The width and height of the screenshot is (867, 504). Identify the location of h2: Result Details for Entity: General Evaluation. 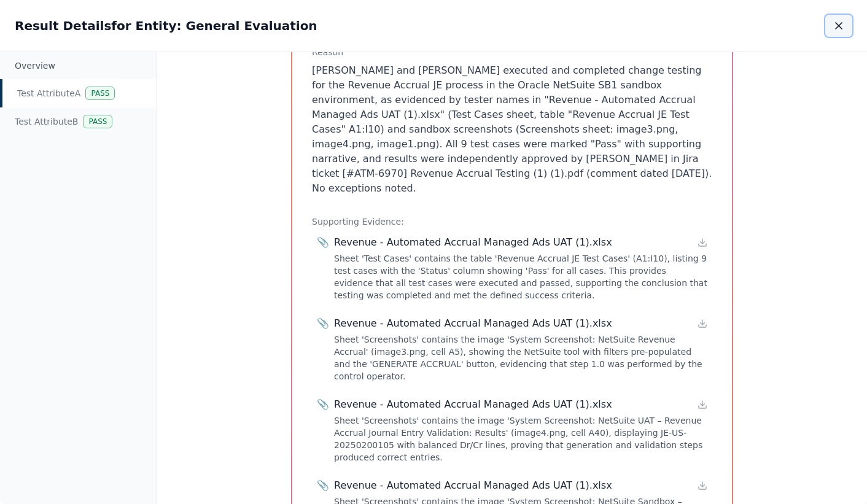
(166, 26).